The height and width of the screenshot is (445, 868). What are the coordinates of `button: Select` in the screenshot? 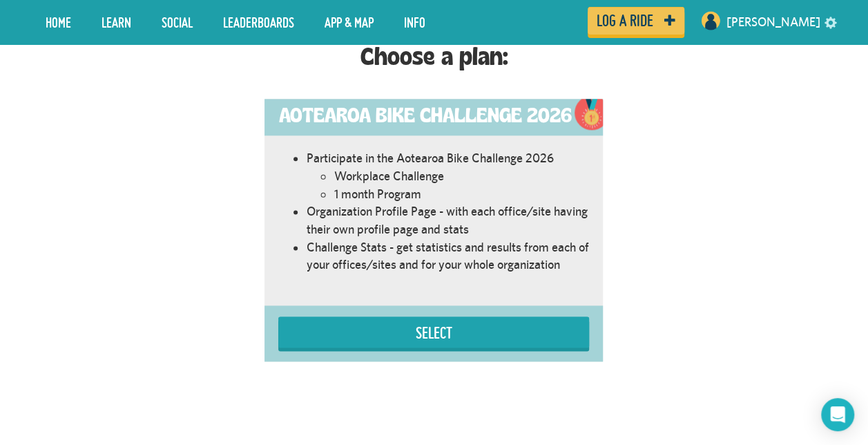 It's located at (434, 332).